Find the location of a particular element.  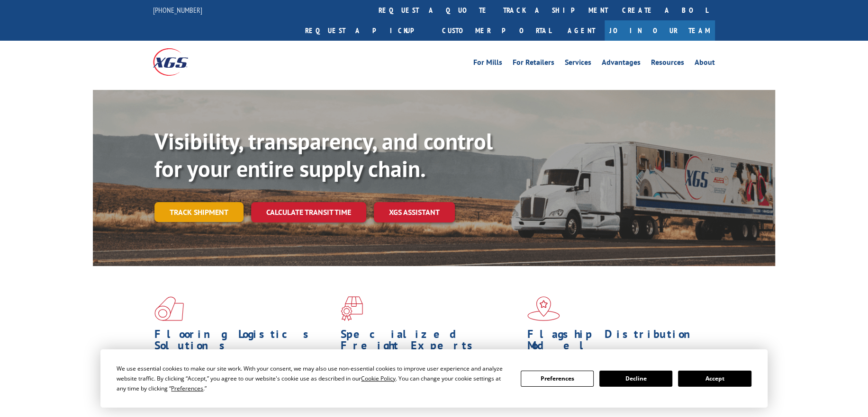

a: For Mills is located at coordinates (488, 64).